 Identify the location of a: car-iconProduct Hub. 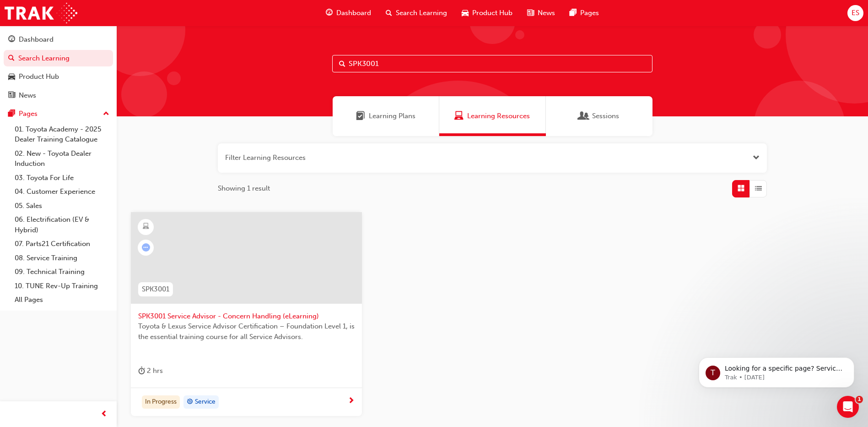
(487, 13).